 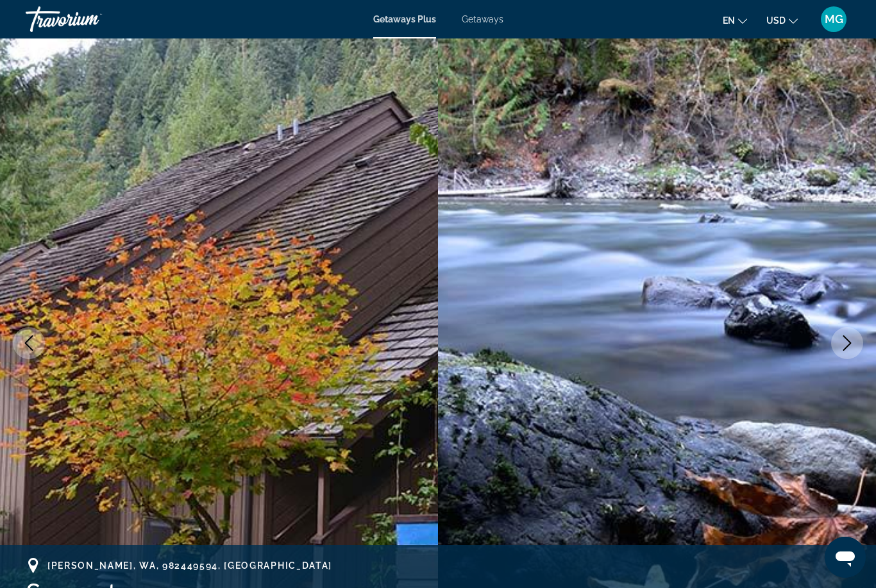 What do you see at coordinates (834, 19) in the screenshot?
I see `button: User Menu` at bounding box center [834, 19].